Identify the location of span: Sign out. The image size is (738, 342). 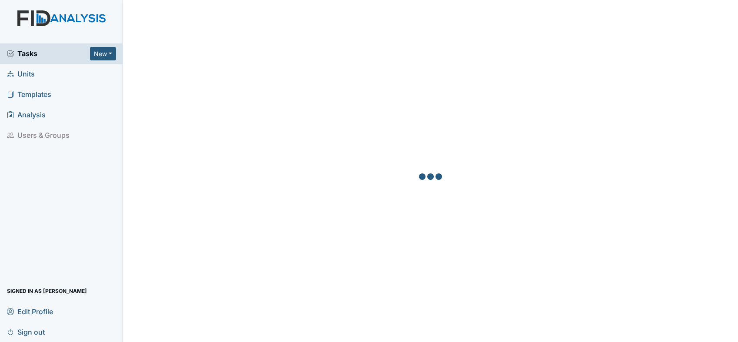
(26, 332).